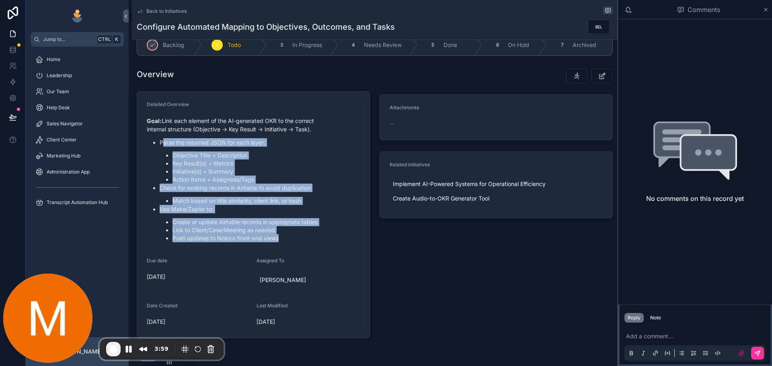 The width and height of the screenshot is (772, 366). What do you see at coordinates (173, 45) in the screenshot?
I see `span: Backlog` at bounding box center [173, 45].